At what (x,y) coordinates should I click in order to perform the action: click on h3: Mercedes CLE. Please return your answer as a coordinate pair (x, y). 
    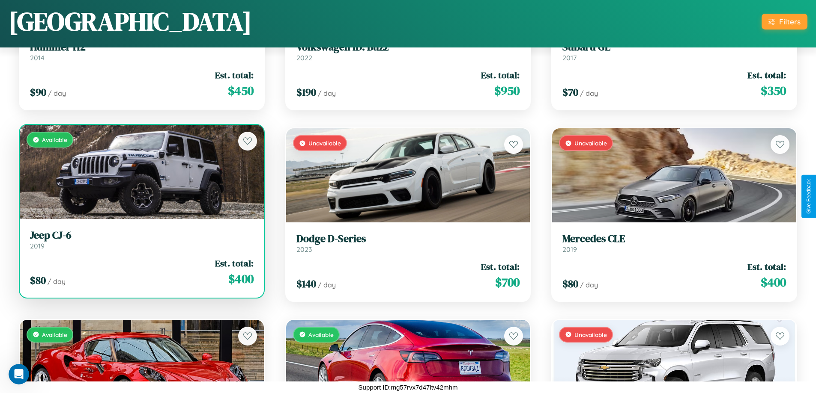
    Looking at the image, I should click on (674, 239).